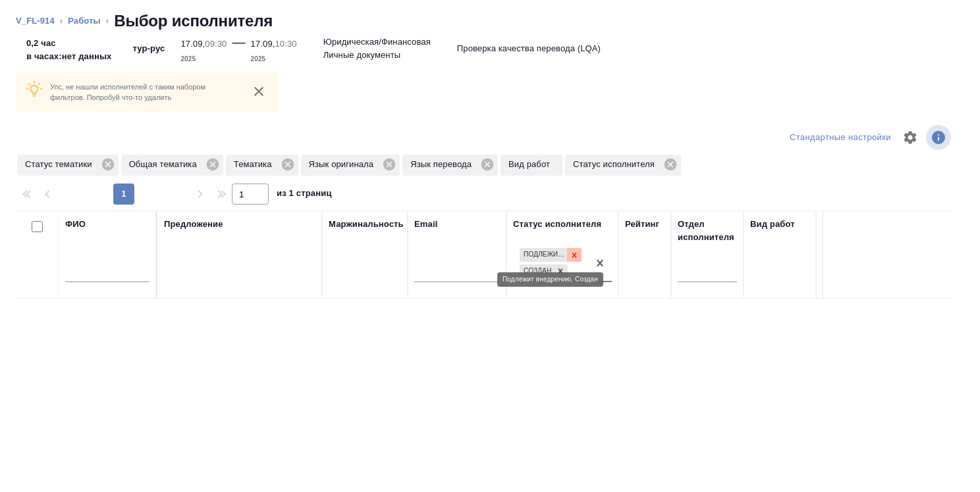 The height and width of the screenshot is (492, 980). I want to click on h2: Выбор исполнителя, so click(193, 21).